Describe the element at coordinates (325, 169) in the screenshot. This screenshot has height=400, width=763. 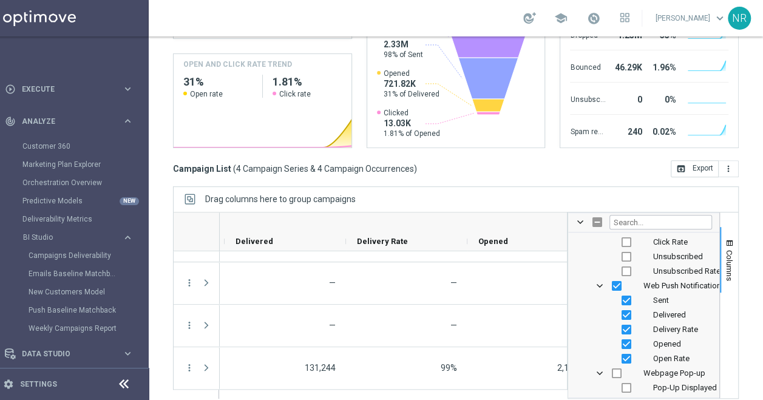
I see `span: 4 Campaign Series & 4 Campaign Occurrences` at that location.